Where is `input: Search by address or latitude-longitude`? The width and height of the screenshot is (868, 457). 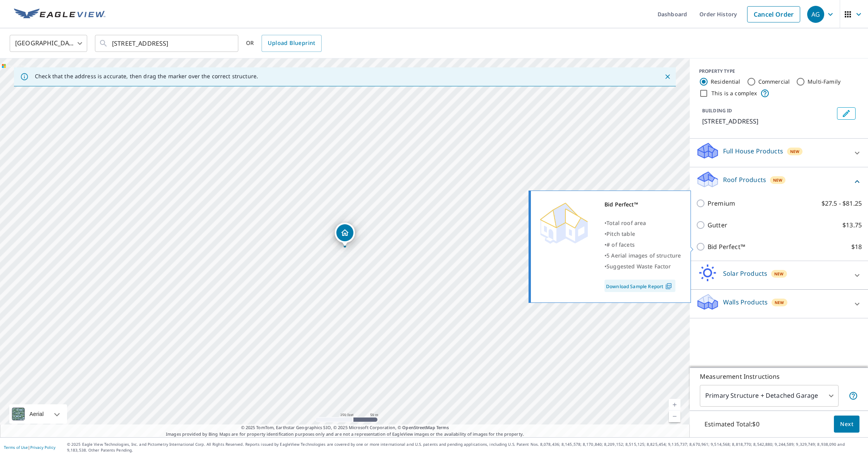 input: Search by address or latitude-longitude is located at coordinates (167, 43).